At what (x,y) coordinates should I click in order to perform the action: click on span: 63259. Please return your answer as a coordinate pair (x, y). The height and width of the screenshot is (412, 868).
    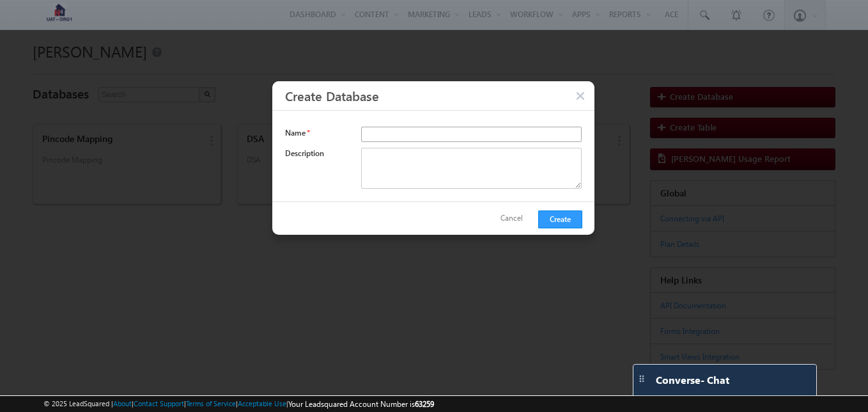
    Looking at the image, I should click on (424, 404).